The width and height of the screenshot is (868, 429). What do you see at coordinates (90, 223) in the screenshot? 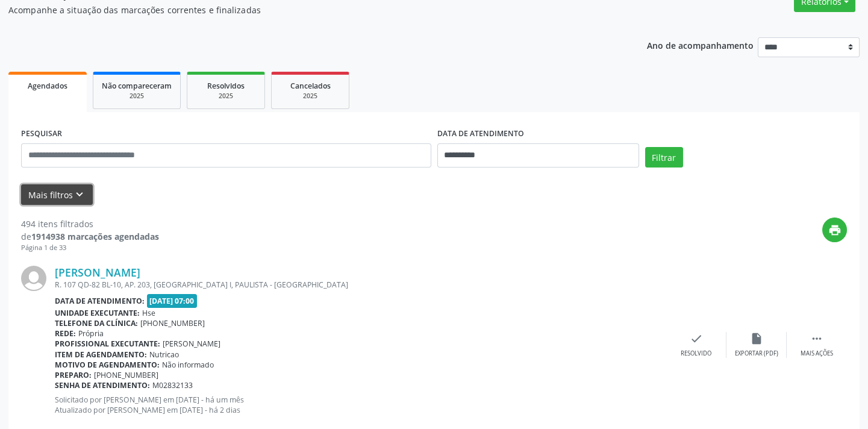
I see `div: 494 itens filtrados` at bounding box center [90, 223].